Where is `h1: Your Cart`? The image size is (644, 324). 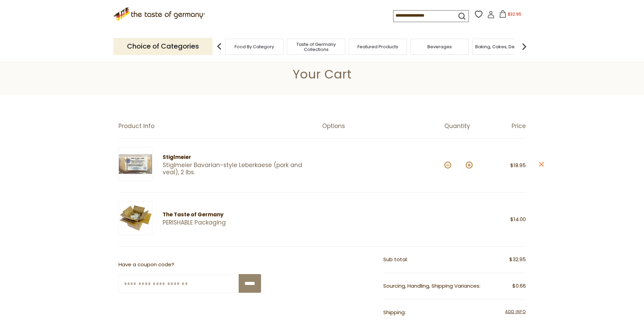
h1: Your Cart is located at coordinates (322, 74).